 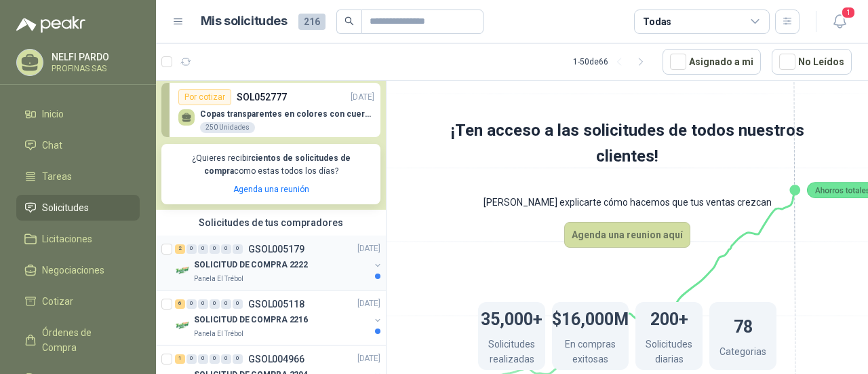 What do you see at coordinates (78, 146) in the screenshot?
I see `a: Chat` at bounding box center [78, 146].